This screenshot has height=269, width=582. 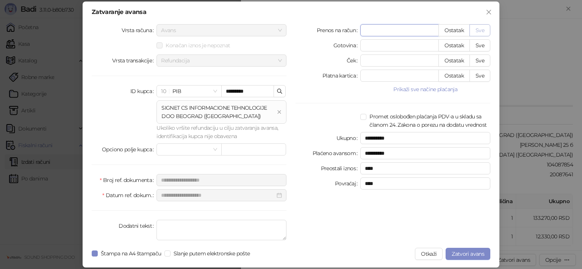 What do you see at coordinates (134, 61) in the screenshot?
I see `label: Vrsta transakcije` at bounding box center [134, 61].